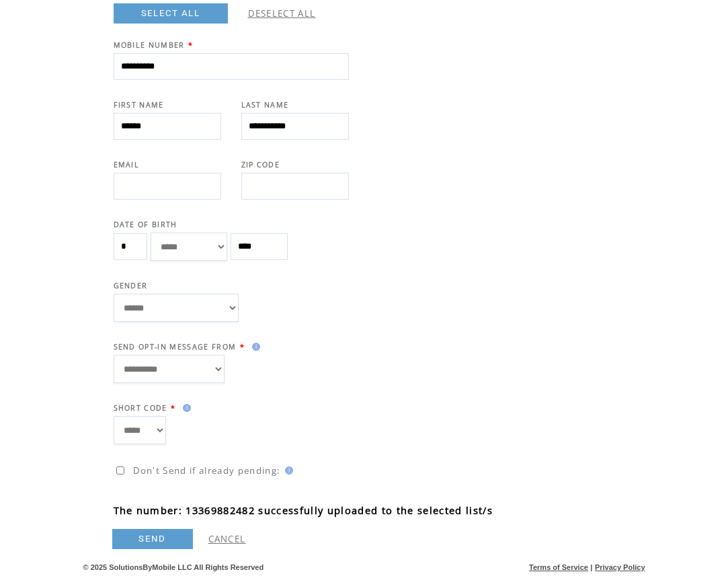  Describe the element at coordinates (127, 164) in the screenshot. I see `span: EMAIL` at that location.